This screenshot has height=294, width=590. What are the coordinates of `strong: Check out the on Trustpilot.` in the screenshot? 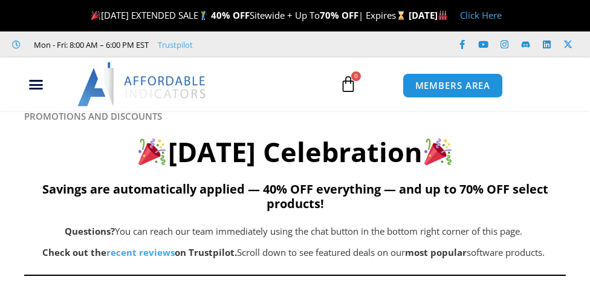 It's located at (140, 252).